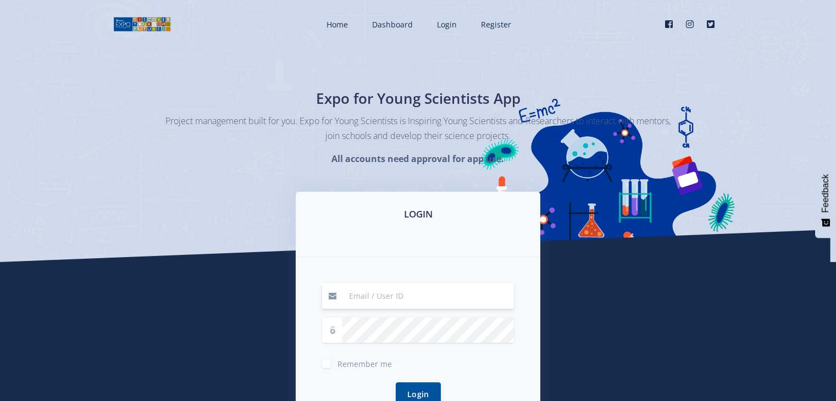 The height and width of the screenshot is (401, 836). What do you see at coordinates (428, 296) in the screenshot?
I see `input: Email / User ID` at bounding box center [428, 296].